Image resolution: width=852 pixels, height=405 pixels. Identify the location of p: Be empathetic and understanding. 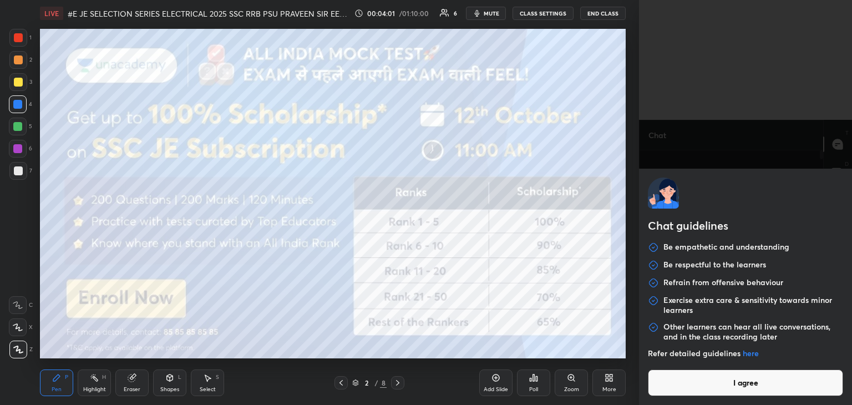
(727, 248).